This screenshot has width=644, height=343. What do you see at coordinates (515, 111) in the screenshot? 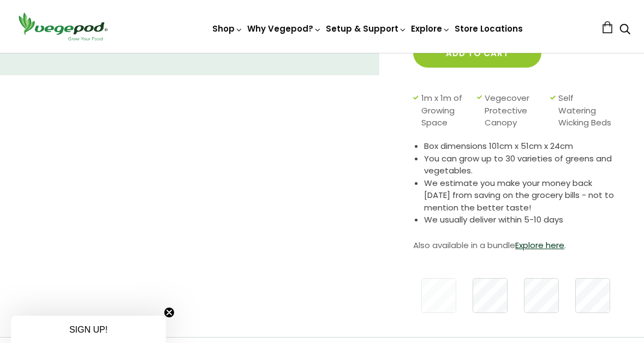
I see `span: Vegecover Protective Canopy` at bounding box center [515, 111].